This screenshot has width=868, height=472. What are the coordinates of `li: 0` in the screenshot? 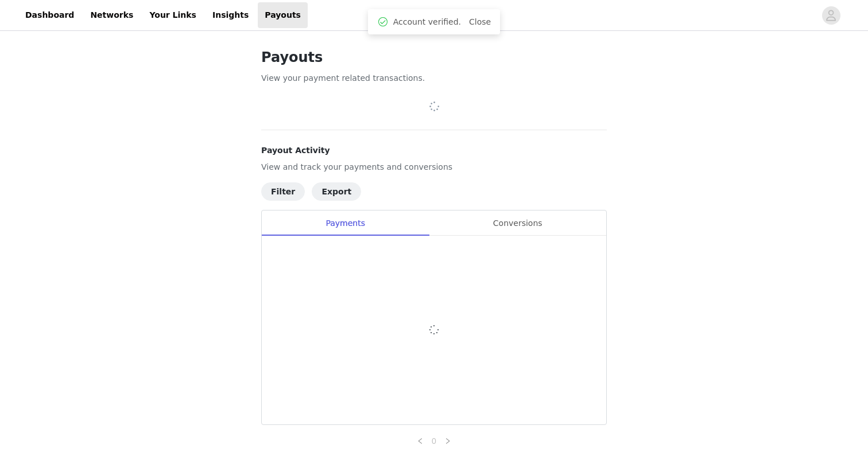 It's located at (434, 441).